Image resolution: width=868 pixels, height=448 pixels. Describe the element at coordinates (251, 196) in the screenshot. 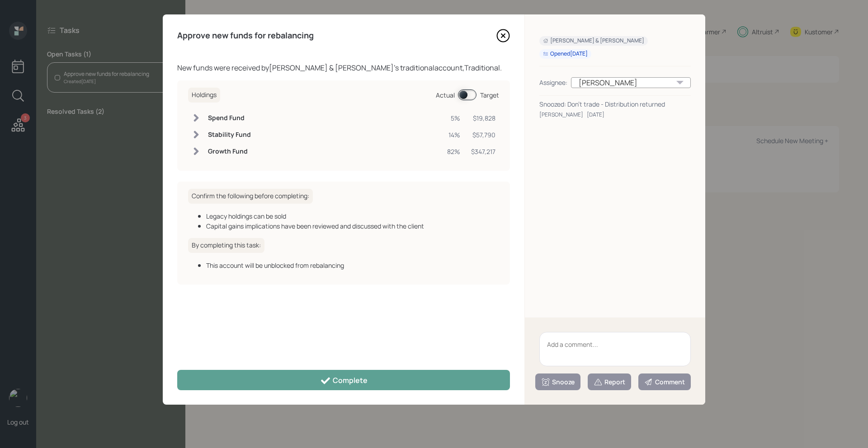

I see `h6: Confirm the following before completing:` at that location.